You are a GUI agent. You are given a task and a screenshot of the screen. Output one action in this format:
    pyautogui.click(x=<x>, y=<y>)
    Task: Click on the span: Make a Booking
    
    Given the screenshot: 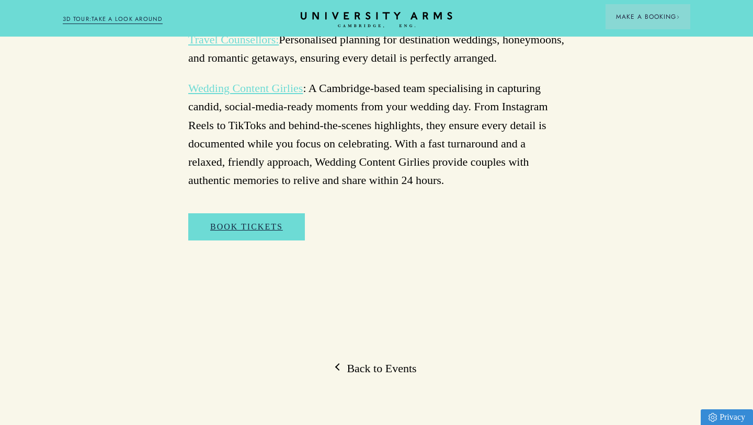 What is the action you would take?
    pyautogui.click(x=648, y=17)
    